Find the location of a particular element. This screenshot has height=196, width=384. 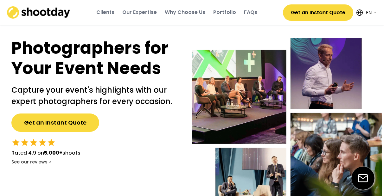

div: FAQs is located at coordinates (250, 12).